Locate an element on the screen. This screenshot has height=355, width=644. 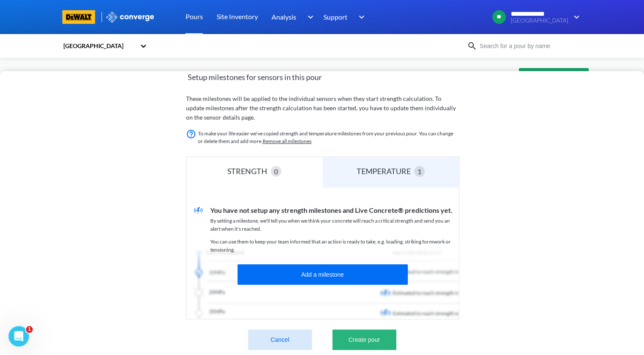
p: You can use them to keep your team informed that an action is ready to take, e.g. loading, striki... is located at coordinates (335, 245).